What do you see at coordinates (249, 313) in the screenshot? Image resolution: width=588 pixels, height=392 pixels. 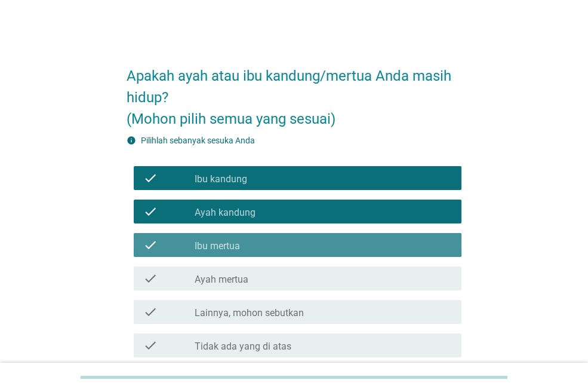 I see `label: Lainnya, mohon sebutkan` at bounding box center [249, 313].